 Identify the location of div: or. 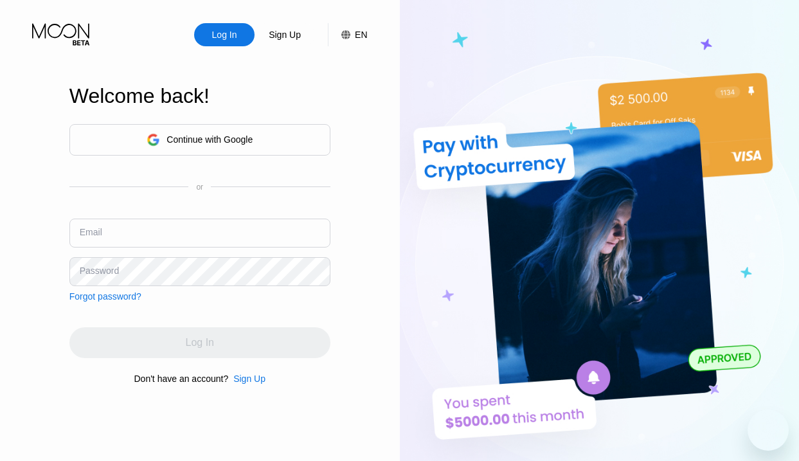
(199, 187).